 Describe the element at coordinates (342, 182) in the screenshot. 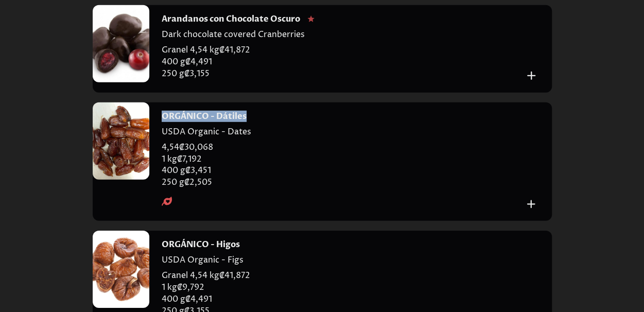

I see `p: 250 g ₡ 2,505` at that location.